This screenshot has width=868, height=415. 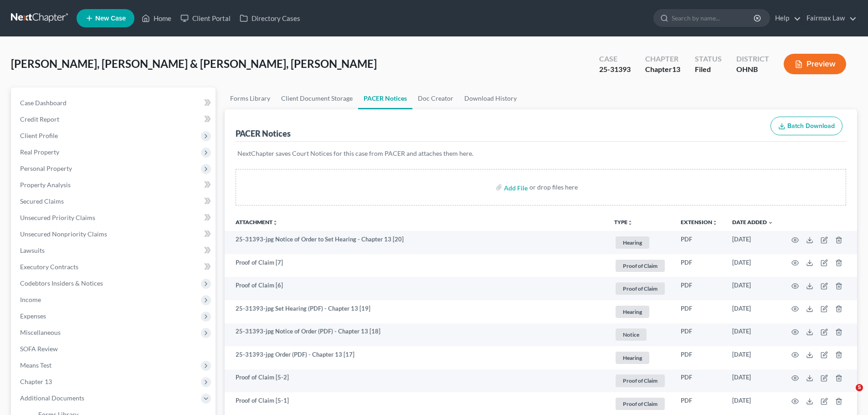 I want to click on td: Proof of Claim [6], so click(x=416, y=288).